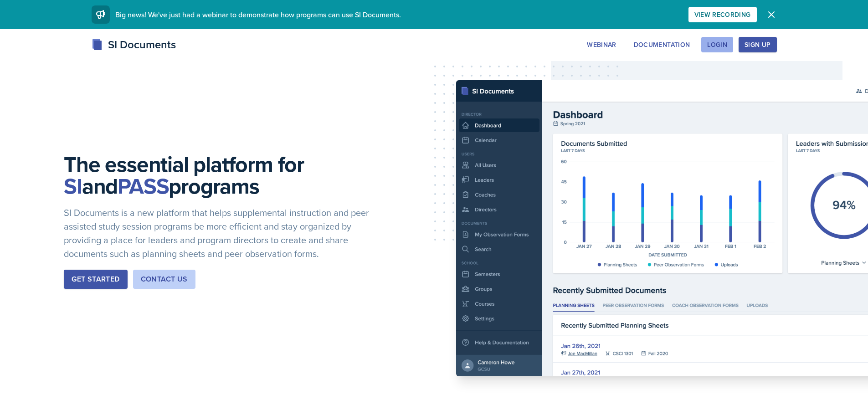 This screenshot has width=868, height=415. What do you see at coordinates (717, 45) in the screenshot?
I see `button: Login` at bounding box center [717, 45].